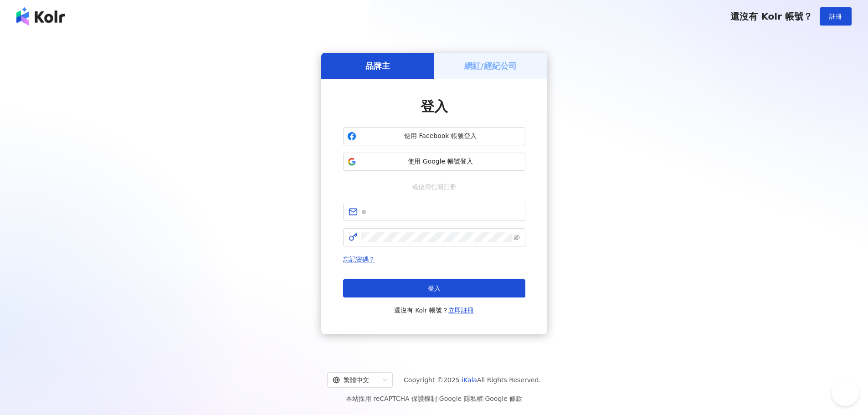  What do you see at coordinates (434, 398) in the screenshot?
I see `span: 本站採用 reCAPTCHA 保護機制` at bounding box center [434, 398].